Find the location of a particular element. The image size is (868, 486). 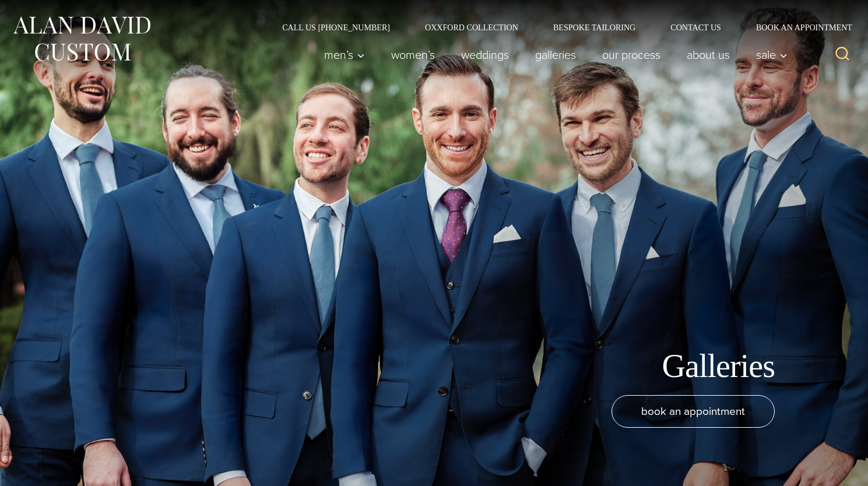

span: book an appointment is located at coordinates (693, 411).